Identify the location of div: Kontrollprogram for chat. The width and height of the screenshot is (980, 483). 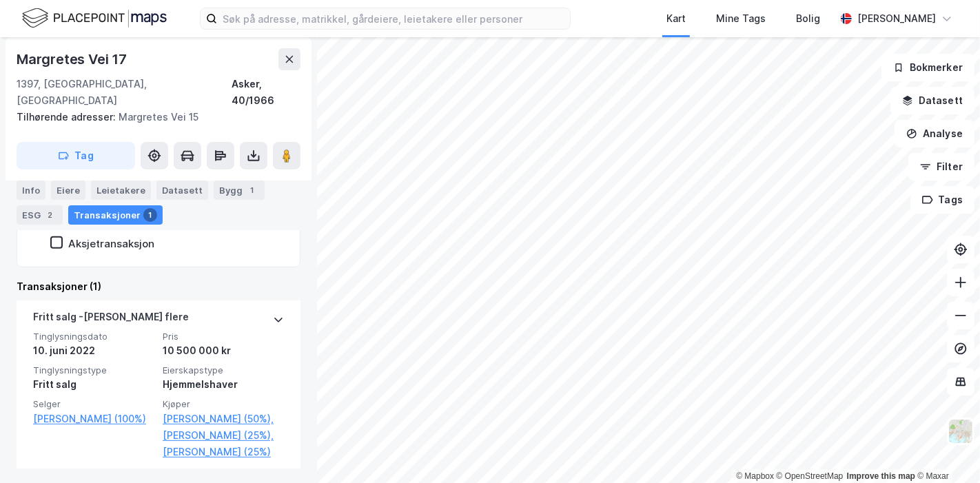
(945, 451).